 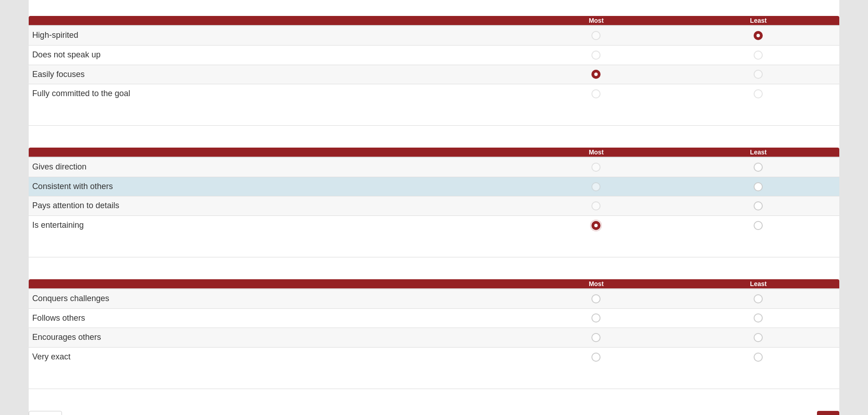 I want to click on td: Conquers challenges, so click(x=272, y=298).